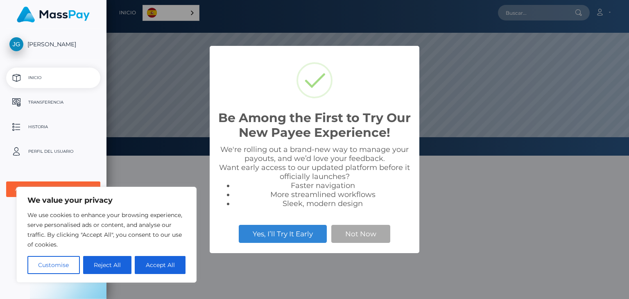 This screenshot has width=629, height=299. I want to click on button: Accept All, so click(160, 265).